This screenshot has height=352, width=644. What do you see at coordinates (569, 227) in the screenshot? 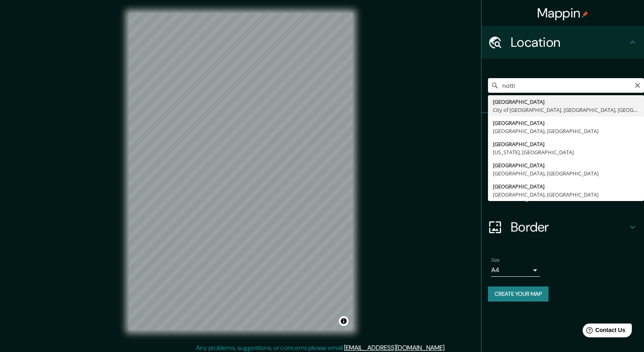
I see `h4: Border` at bounding box center [569, 227].